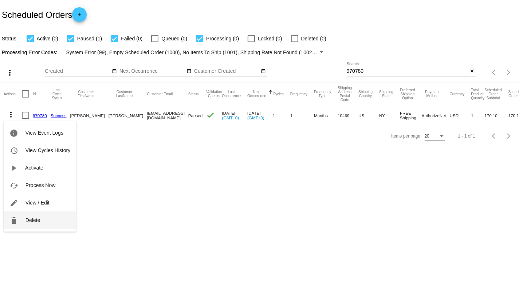 The height and width of the screenshot is (290, 519). What do you see at coordinates (14, 168) in the screenshot?
I see `mat-icon: play_arrow` at bounding box center [14, 168].